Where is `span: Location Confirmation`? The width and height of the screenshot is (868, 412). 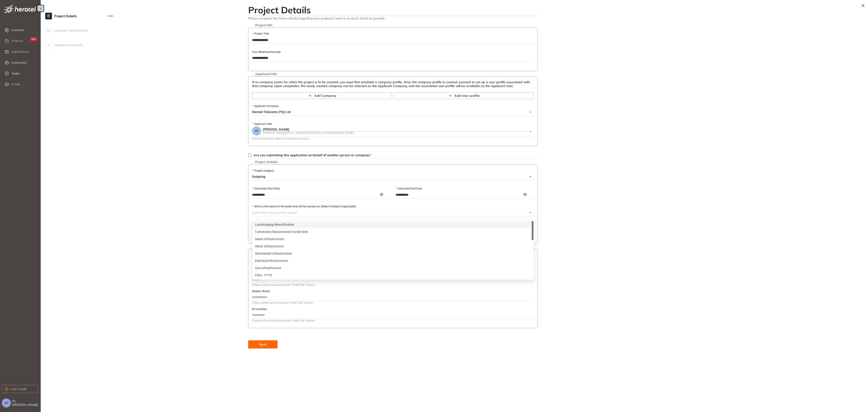
span: Location Confirmation is located at coordinates (71, 31).